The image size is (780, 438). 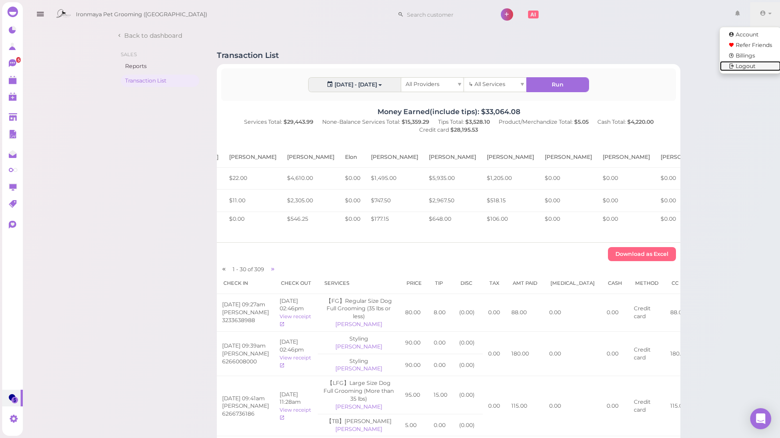 I want to click on span: 309, so click(x=259, y=269).